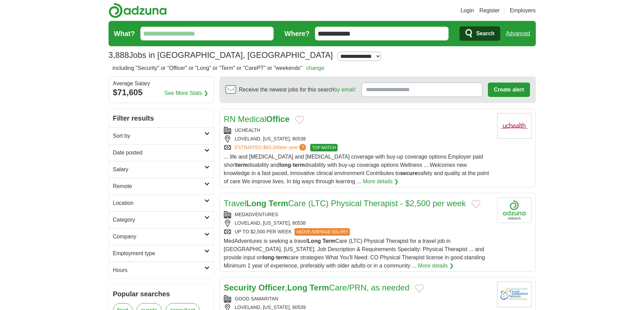 This screenshot has width=644, height=310. Describe the element at coordinates (161, 169) in the screenshot. I see `a: Salary` at that location.